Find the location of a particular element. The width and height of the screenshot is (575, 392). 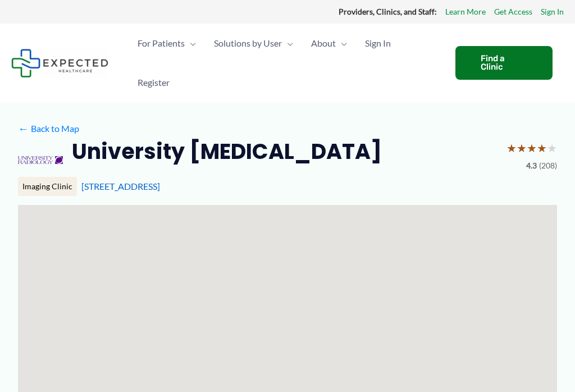

a: Get Access is located at coordinates (514, 12).